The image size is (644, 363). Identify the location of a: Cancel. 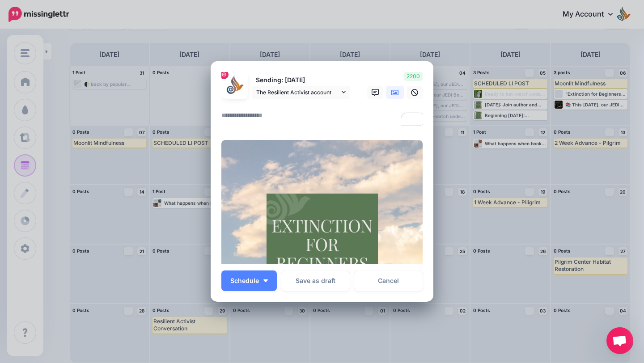
(389, 280).